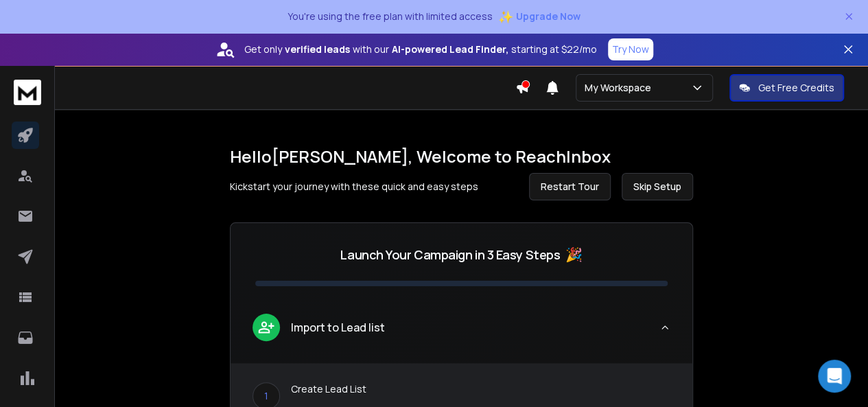 This screenshot has width=868, height=407. Describe the element at coordinates (421, 50) in the screenshot. I see `p: Get only with our starting at $22/mo` at that location.